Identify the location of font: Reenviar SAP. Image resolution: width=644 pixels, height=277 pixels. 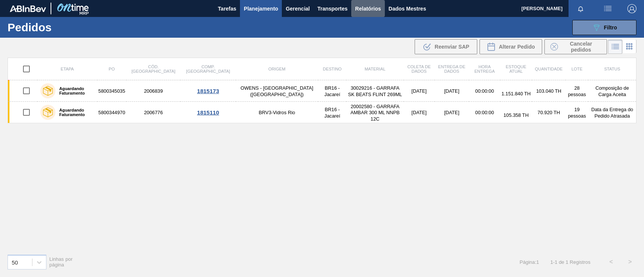
(452, 47).